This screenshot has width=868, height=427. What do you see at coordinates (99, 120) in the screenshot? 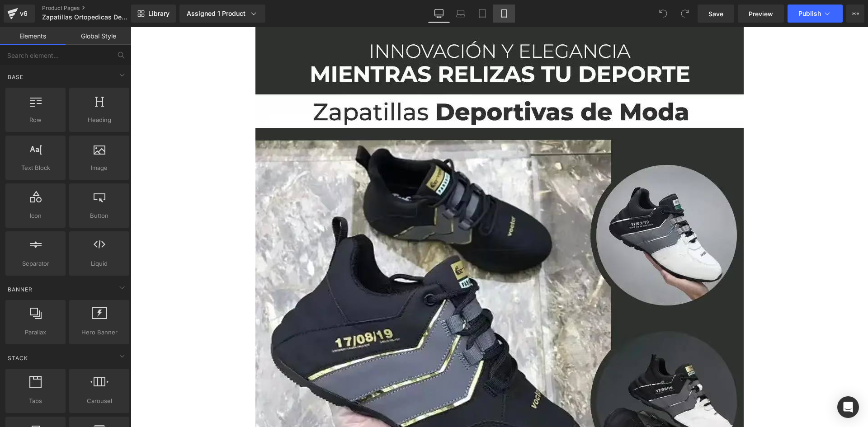
I see `span: Heading` at bounding box center [99, 120].